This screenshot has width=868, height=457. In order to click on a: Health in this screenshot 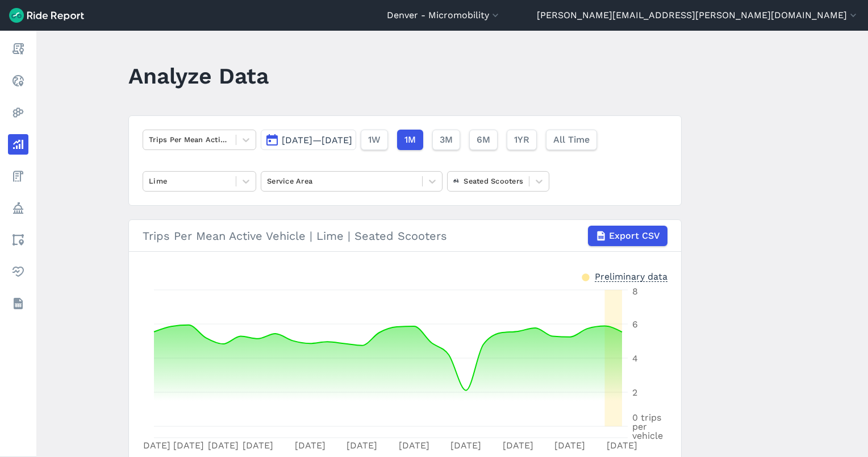, I will do `click(18, 272)`.